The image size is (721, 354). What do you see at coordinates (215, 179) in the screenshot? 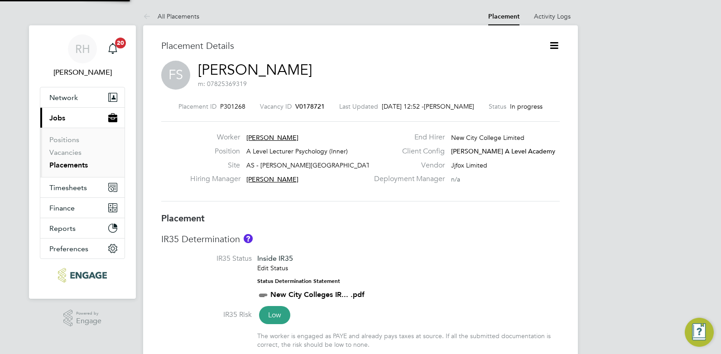
I see `label: Hiring Manager` at bounding box center [215, 179].